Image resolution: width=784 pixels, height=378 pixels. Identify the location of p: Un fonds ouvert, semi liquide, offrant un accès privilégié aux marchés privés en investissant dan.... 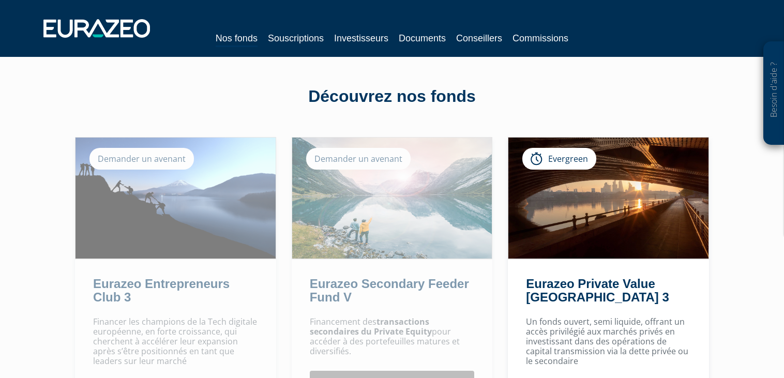
(608, 342).